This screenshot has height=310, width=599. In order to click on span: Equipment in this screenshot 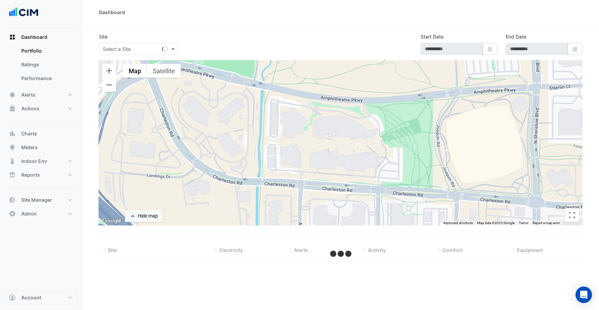, I will do `click(530, 250)`.